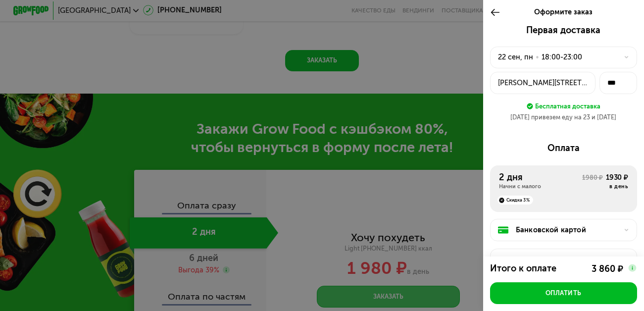  I want to click on div: Итого к оплате, so click(530, 269).